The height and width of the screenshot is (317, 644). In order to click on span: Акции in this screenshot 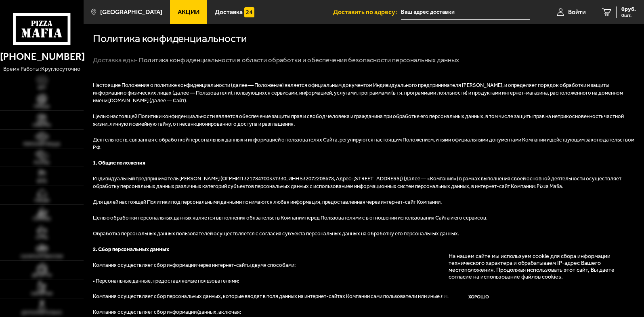, I will do `click(189, 12)`.